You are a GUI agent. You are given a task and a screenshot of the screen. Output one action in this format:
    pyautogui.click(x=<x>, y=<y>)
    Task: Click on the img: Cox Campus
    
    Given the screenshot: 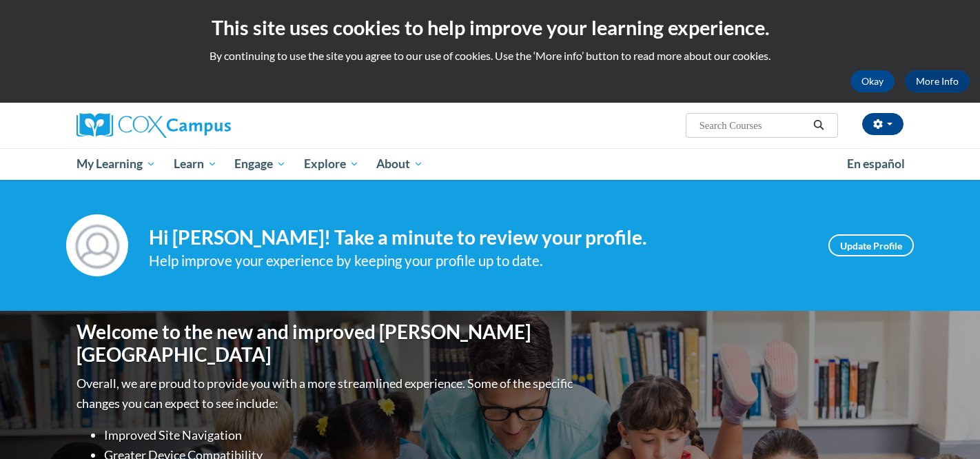 What is the action you would take?
    pyautogui.click(x=154, y=125)
    